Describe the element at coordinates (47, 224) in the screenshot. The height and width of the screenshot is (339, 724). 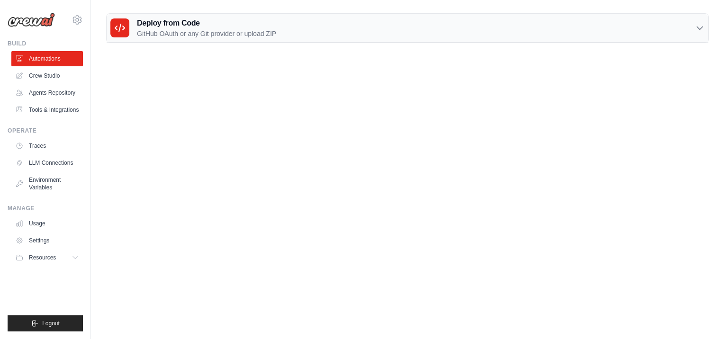
I see `a: Usage` at that location.